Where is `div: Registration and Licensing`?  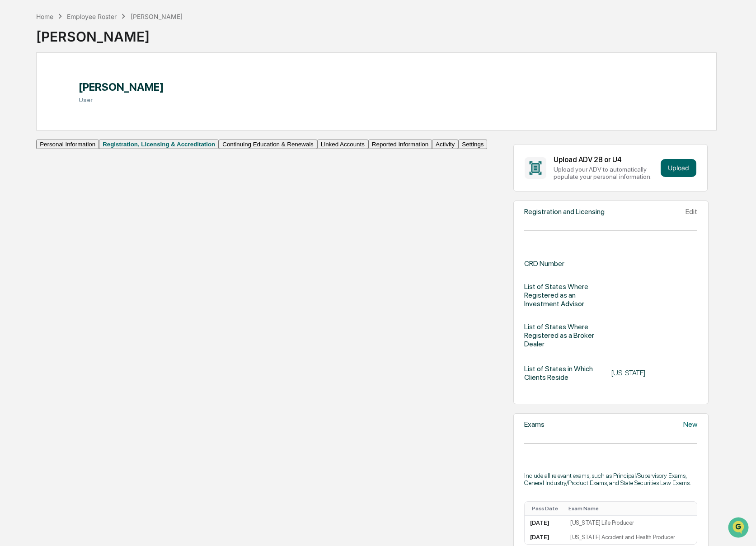 div: Registration and Licensing is located at coordinates (564, 212).